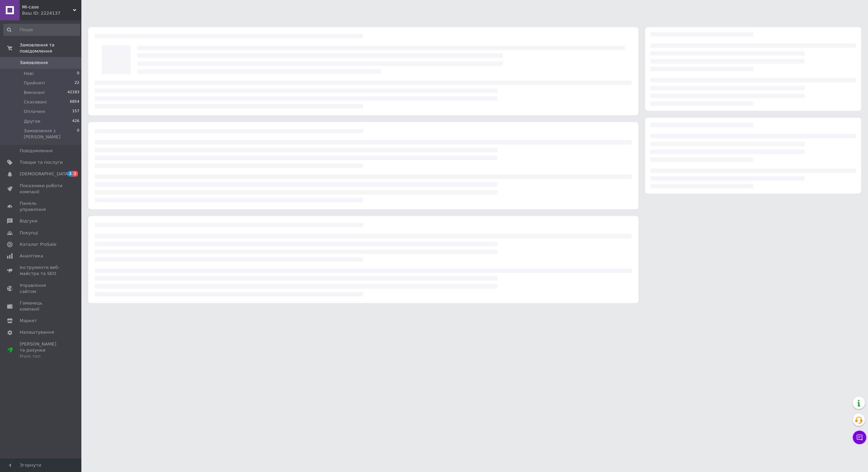  Describe the element at coordinates (41, 162) in the screenshot. I see `span: Товари та послуги` at that location.